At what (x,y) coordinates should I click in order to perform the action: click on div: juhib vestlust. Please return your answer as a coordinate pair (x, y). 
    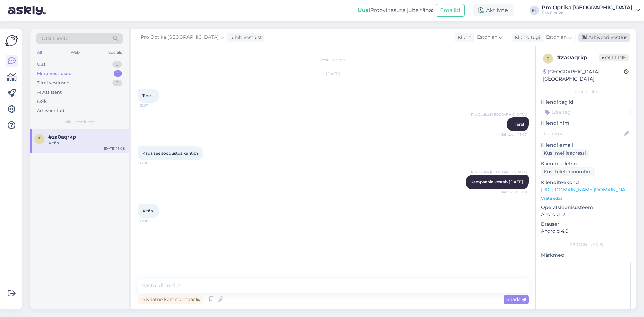
    Looking at the image, I should click on (245, 37).